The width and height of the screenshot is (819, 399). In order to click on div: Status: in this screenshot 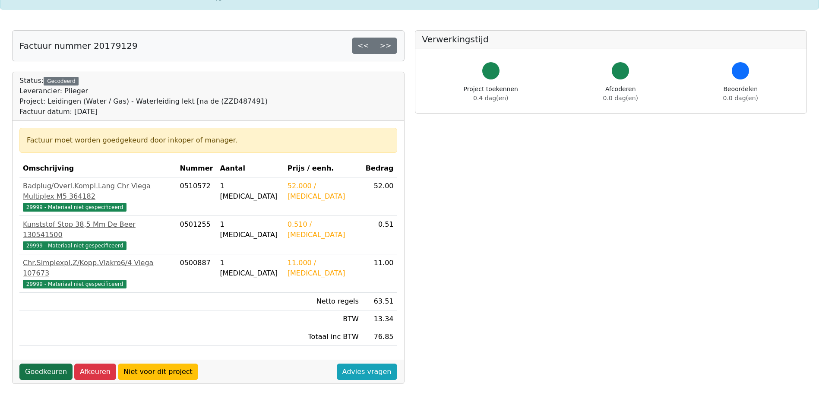, I will do `click(143, 96)`.